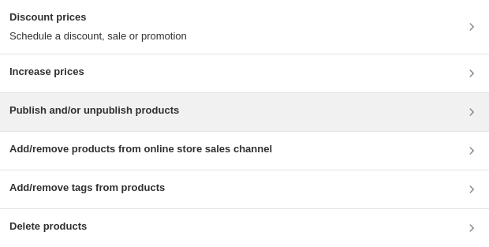  Describe the element at coordinates (46, 72) in the screenshot. I see `h3: Increase prices` at that location.